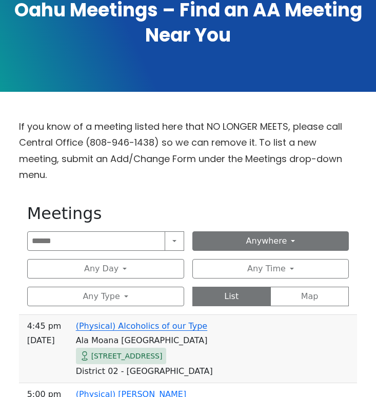  What do you see at coordinates (231, 296) in the screenshot?
I see `button: List` at bounding box center [231, 296].